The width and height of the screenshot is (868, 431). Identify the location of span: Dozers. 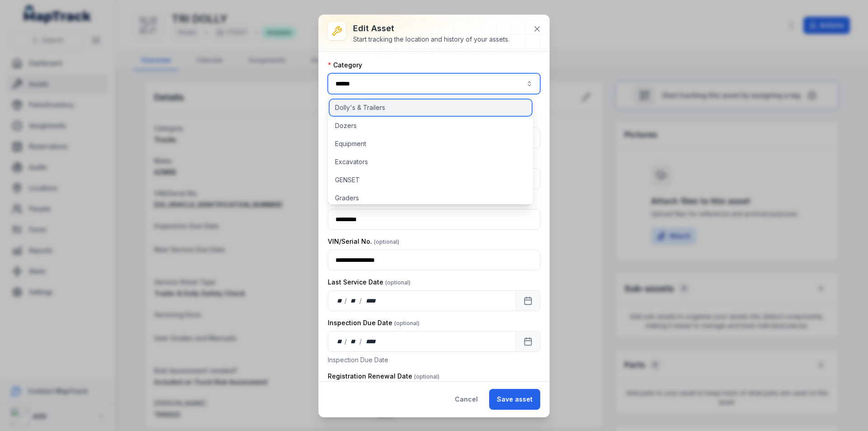
(346, 126).